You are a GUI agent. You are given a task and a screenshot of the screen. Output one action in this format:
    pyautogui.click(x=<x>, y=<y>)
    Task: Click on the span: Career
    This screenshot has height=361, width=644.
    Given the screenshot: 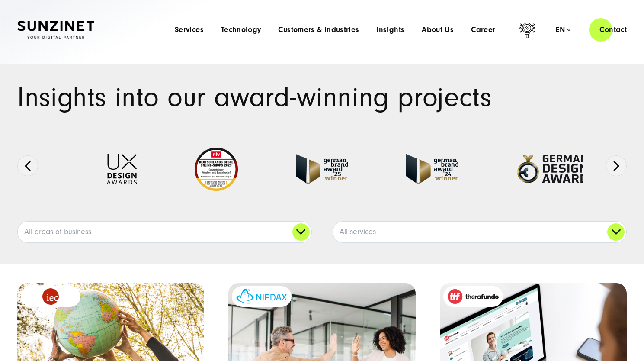 What is the action you would take?
    pyautogui.click(x=483, y=30)
    